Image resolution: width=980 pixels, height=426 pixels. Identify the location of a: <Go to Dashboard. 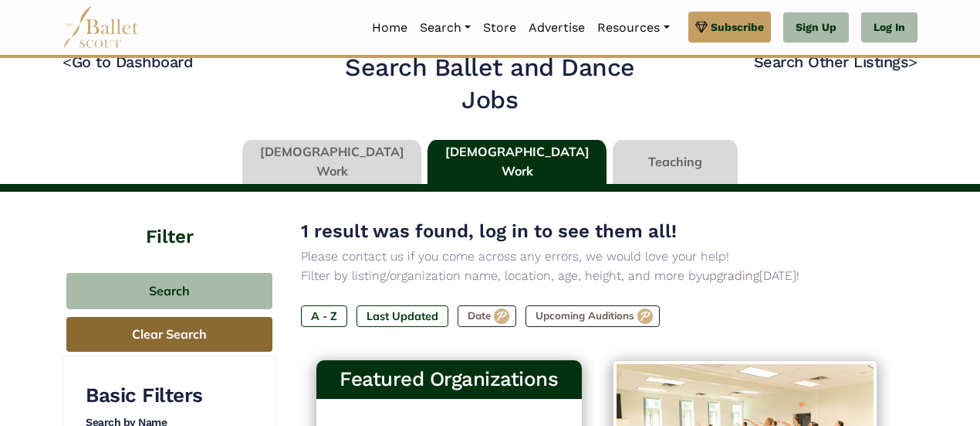
(127, 62).